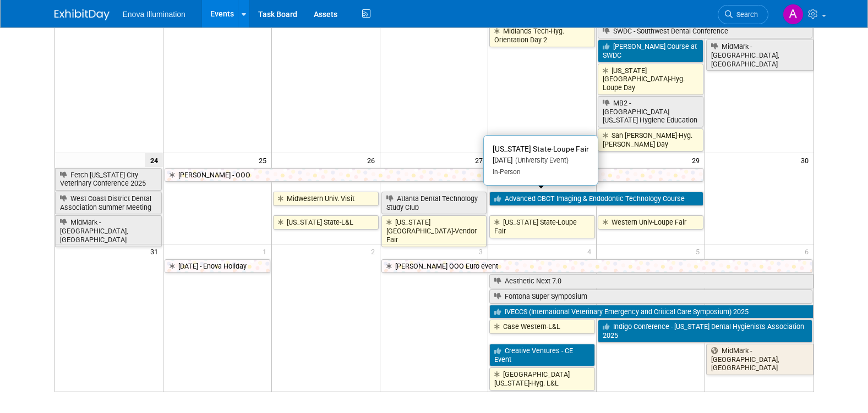 Image resolution: width=868 pixels, height=413 pixels. I want to click on a: West Coast District Dental Association Summer Meeting, so click(108, 203).